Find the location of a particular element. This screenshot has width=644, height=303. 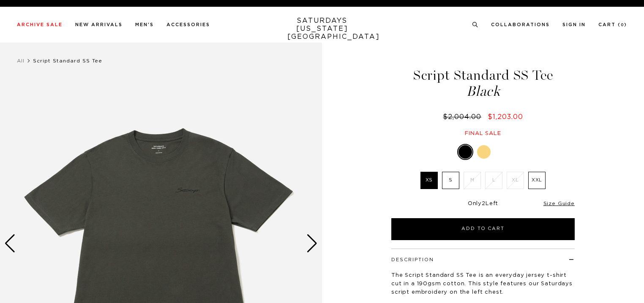

span: 2 is located at coordinates (484, 203).